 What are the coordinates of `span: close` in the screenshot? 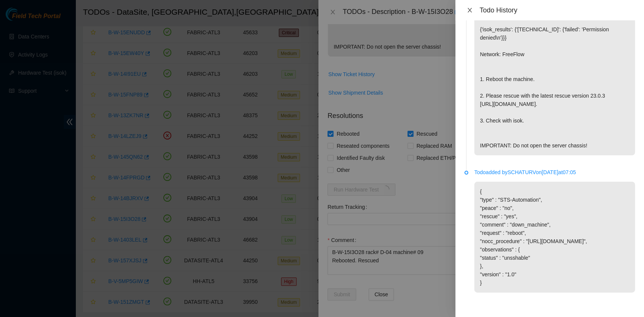 It's located at (470, 10).